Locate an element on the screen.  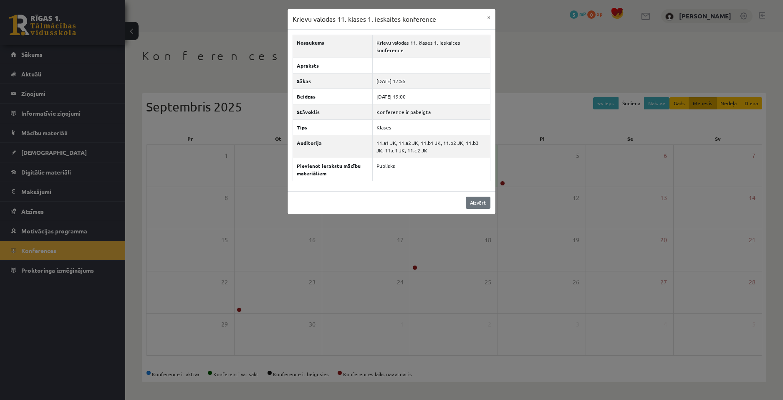
th: Nosaukums is located at coordinates (332, 46).